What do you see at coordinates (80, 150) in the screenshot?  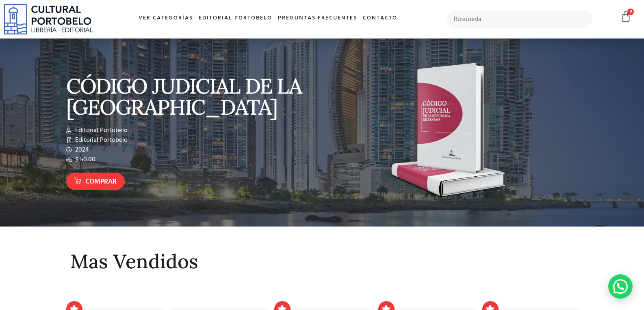 I see `span: 2024` at bounding box center [80, 150].